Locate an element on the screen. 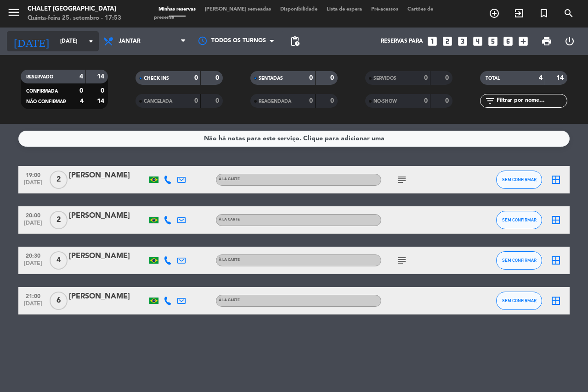 Image resolution: width=588 pixels, height=392 pixels. div: LOG OUT is located at coordinates (570, 41).